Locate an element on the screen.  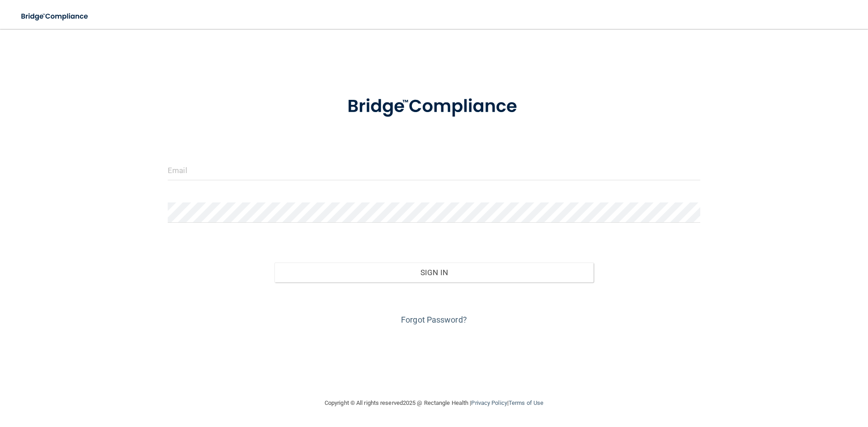
input: Email is located at coordinates (434, 170).